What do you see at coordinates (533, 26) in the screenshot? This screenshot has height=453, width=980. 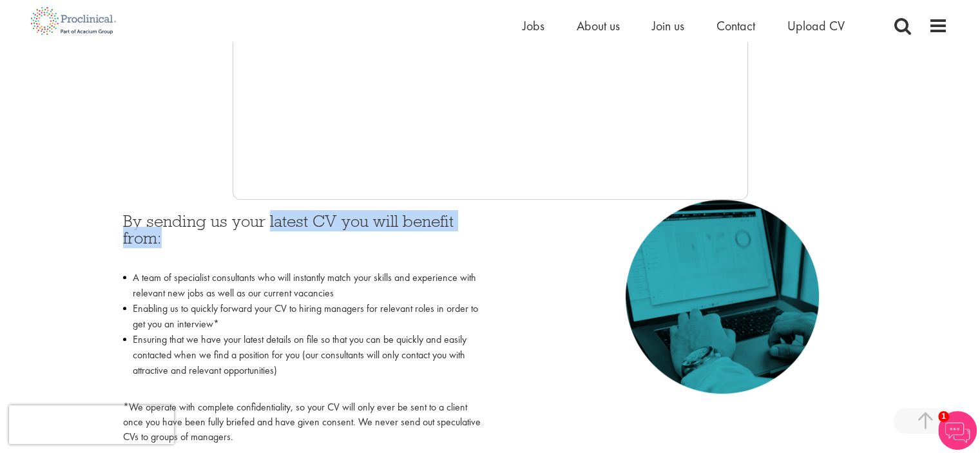 I see `a: Jobs` at bounding box center [533, 26].